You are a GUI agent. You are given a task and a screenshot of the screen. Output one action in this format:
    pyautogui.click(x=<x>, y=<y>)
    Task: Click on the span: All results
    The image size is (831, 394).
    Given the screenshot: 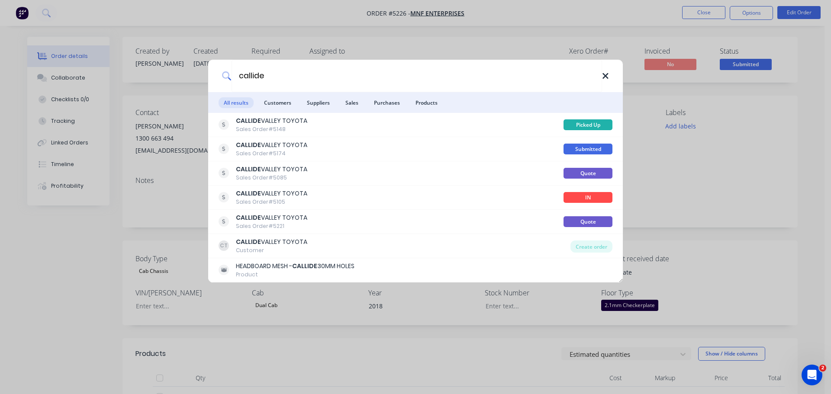 What is the action you would take?
    pyautogui.click(x=236, y=103)
    